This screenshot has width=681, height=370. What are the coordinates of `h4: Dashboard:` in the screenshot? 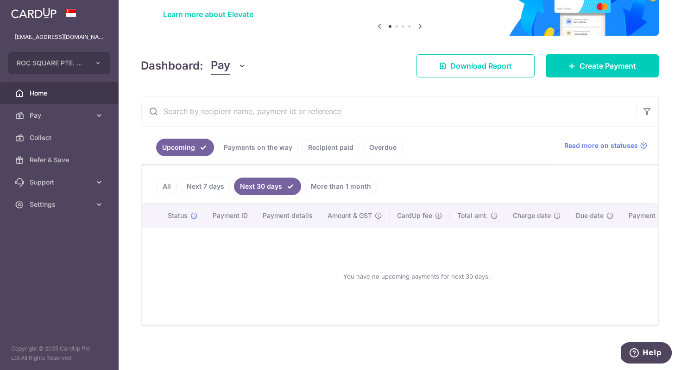 It's located at (172, 66).